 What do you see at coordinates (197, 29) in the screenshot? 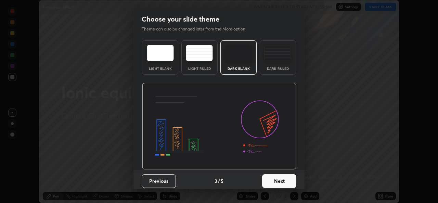
I see `p: Theme can also be changed later from the More option` at bounding box center [197, 29].